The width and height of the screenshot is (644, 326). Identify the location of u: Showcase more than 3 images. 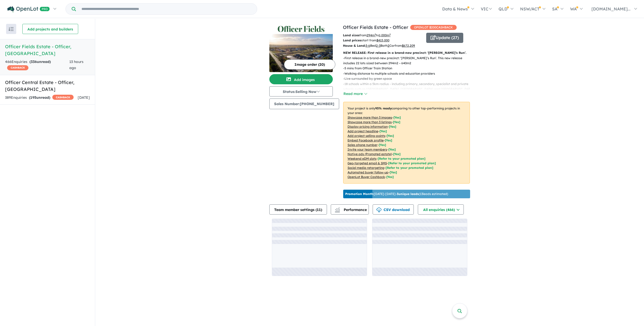
(370, 117).